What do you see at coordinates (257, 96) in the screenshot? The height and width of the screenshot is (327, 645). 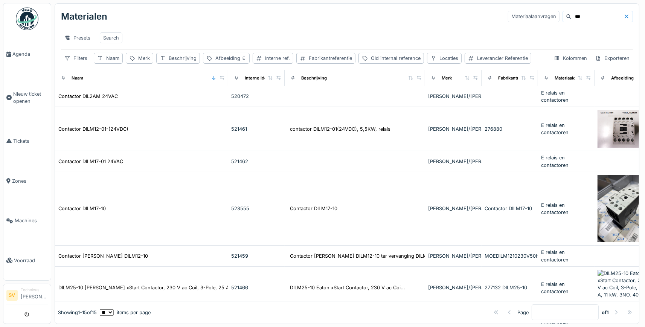 I see `div: 520472` at bounding box center [257, 96].